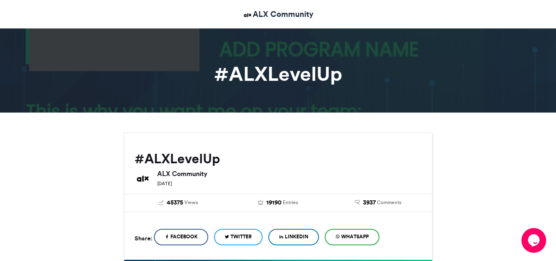 This screenshot has height=261, width=556. I want to click on span: 3937, so click(369, 203).